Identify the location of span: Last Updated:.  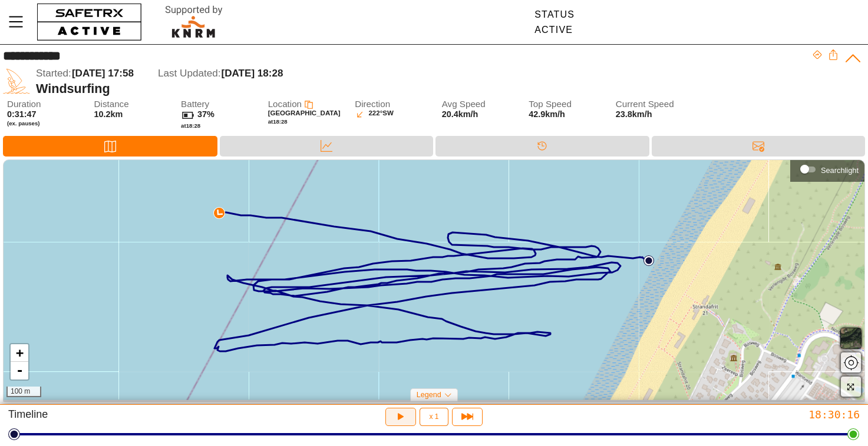
(189, 73).